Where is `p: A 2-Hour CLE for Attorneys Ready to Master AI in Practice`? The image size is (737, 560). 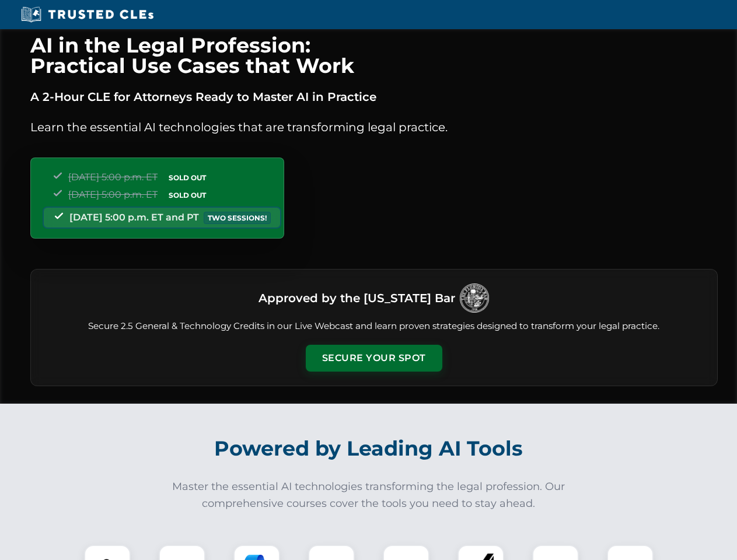 p: A 2-Hour CLE for Attorneys Ready to Master AI in Practice is located at coordinates (374, 97).